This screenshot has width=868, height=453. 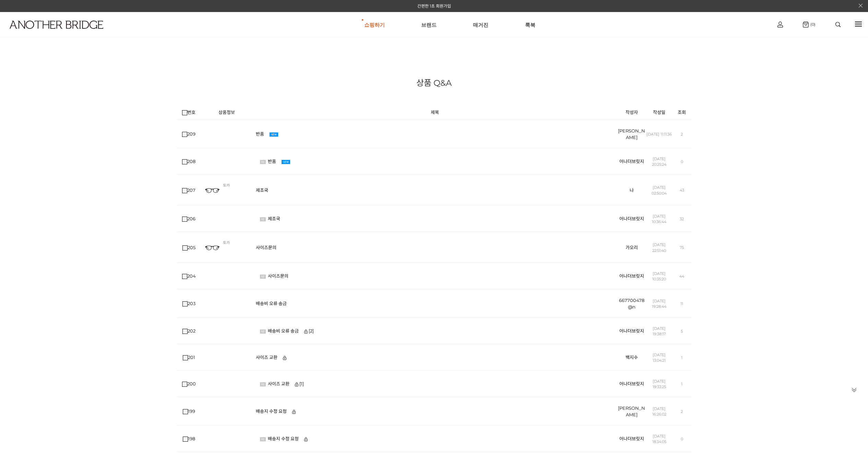 I want to click on td: 나, so click(x=632, y=190).